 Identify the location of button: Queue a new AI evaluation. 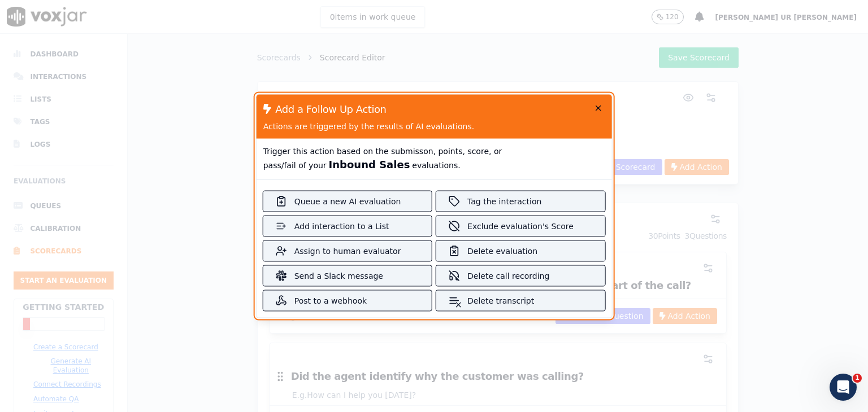
(348, 202).